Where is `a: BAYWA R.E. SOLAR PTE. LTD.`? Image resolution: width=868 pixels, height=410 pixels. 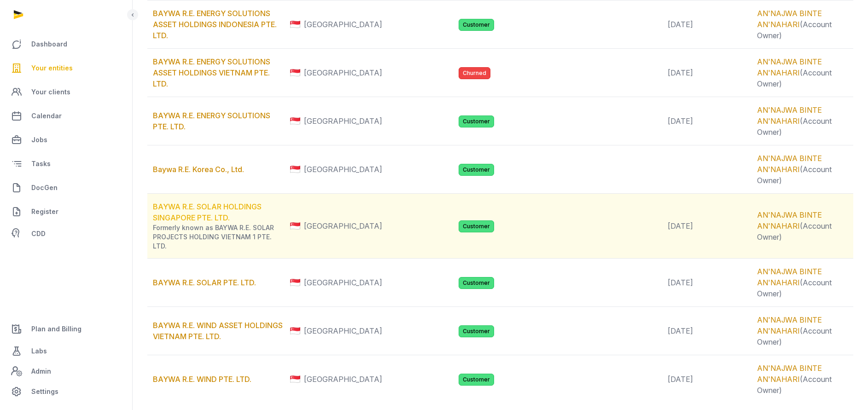
a: BAYWA R.E. SOLAR PTE. LTD. is located at coordinates (204, 282).